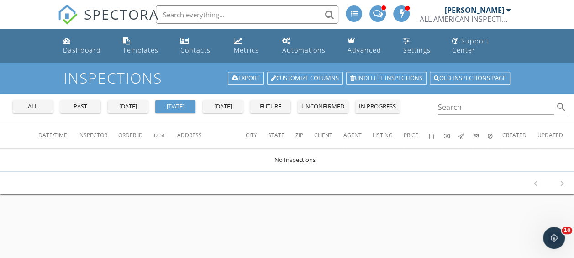  What do you see at coordinates (377, 106) in the screenshot?
I see `div: in progress` at bounding box center [377, 106].